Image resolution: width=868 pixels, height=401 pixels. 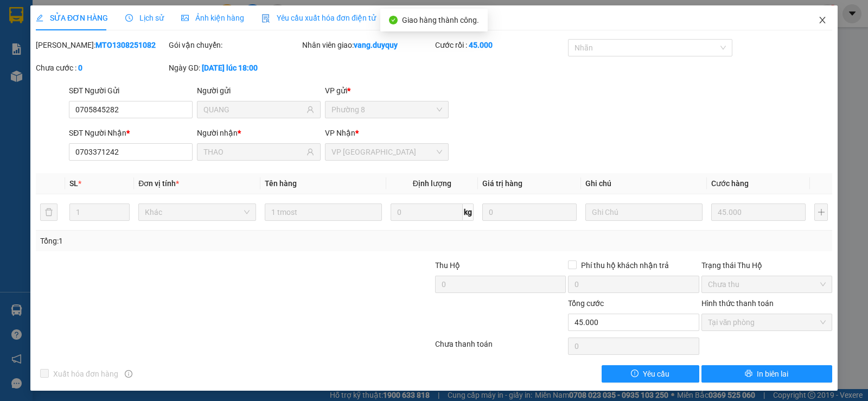 I want to click on span: Gửi:, so click(x=18, y=16).